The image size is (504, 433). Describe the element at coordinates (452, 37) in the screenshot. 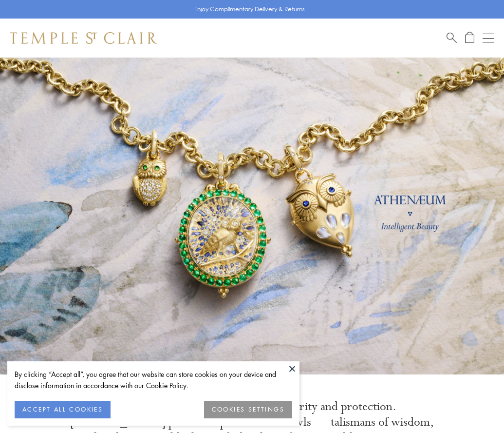

I see `a: Search` at that location.